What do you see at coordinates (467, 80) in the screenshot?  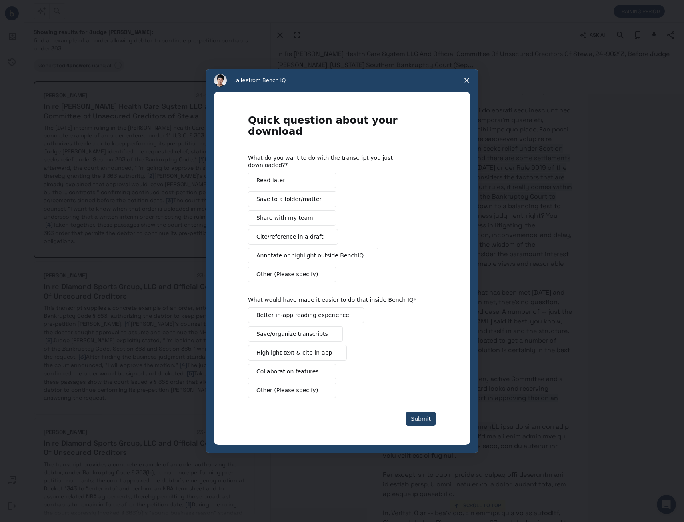 I see `span: Close survey` at bounding box center [467, 80].